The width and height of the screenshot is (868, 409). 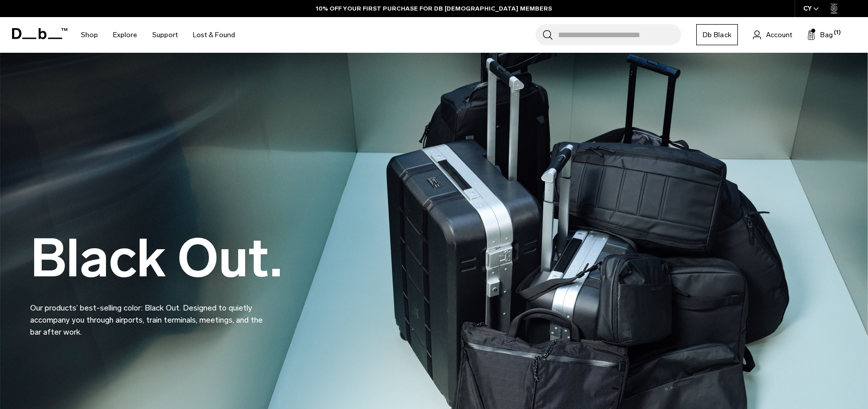 What do you see at coordinates (773, 34) in the screenshot?
I see `a: Account` at bounding box center [773, 34].